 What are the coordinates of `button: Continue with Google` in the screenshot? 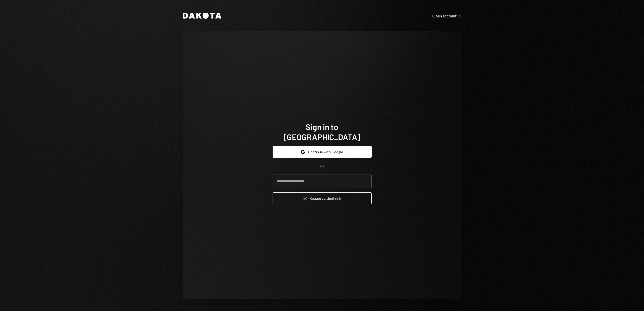 It's located at (322, 152).